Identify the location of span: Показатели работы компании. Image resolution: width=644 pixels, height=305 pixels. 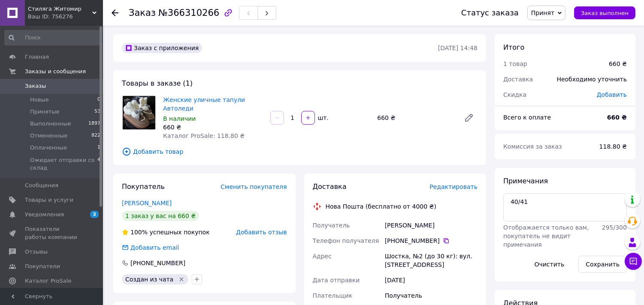
(52, 233).